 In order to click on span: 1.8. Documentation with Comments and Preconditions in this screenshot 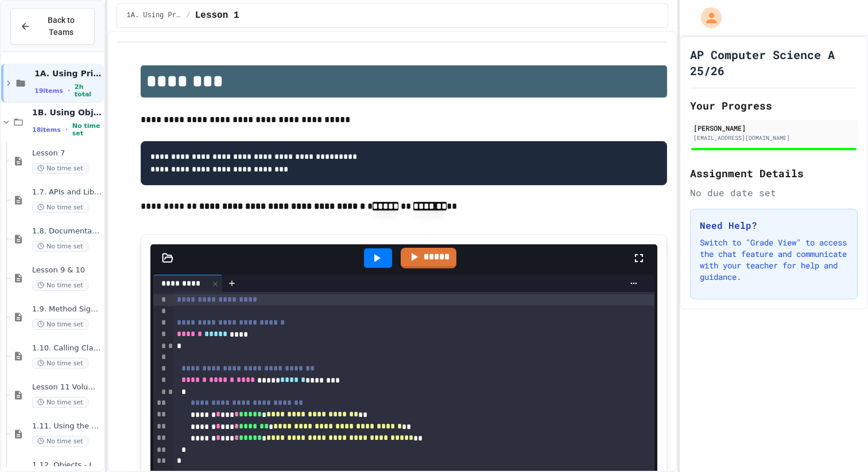, I will do `click(67, 231)`.